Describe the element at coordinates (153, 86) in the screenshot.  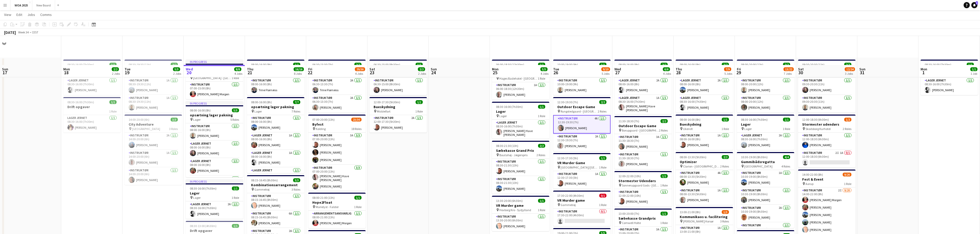
I see `div: 08:30-19:30 (11h)2/2Gummibådsregatta Helsingør2 RolesInstruktør1A1/108:30-19:30 (11h)[PERSON_NAME...` at that location.